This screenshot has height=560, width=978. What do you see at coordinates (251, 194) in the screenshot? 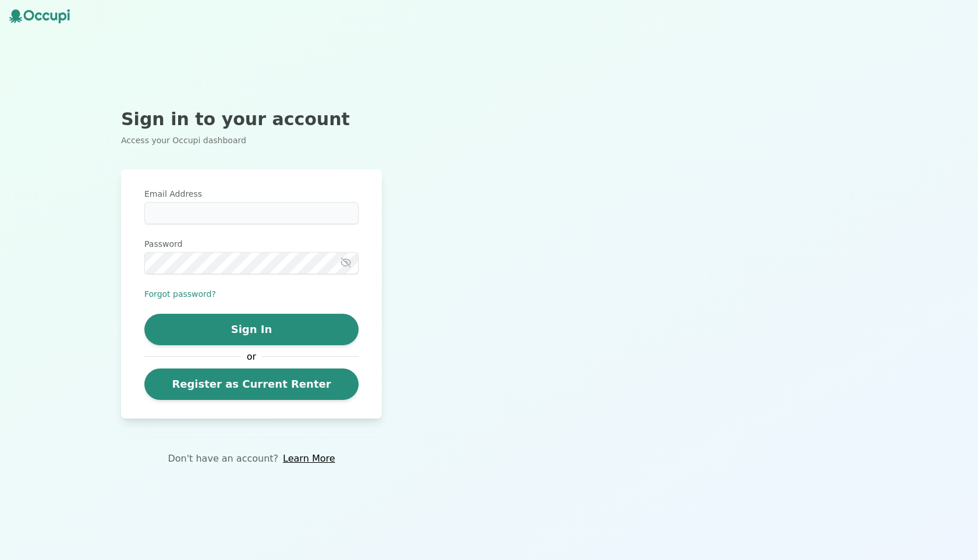
I see `label: Email Address` at bounding box center [251, 194].